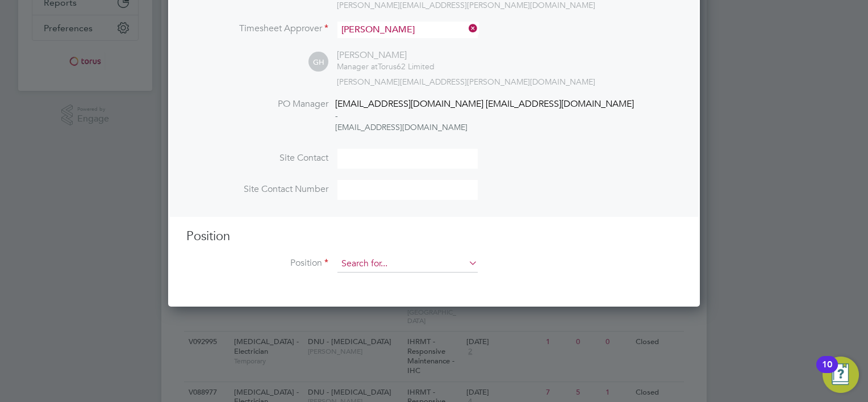 The height and width of the screenshot is (402, 868). Describe the element at coordinates (257, 29) in the screenshot. I see `label: Timesheet Approver` at that location.